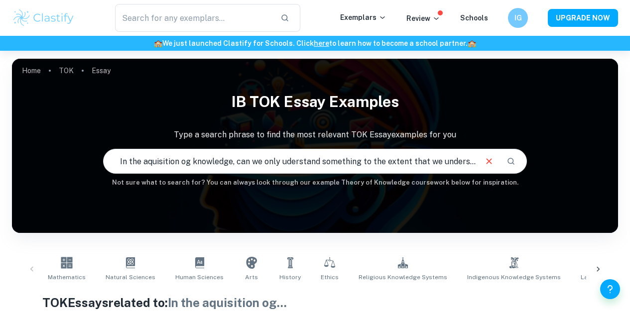  What do you see at coordinates (66, 71) in the screenshot?
I see `a: TOK` at bounding box center [66, 71].